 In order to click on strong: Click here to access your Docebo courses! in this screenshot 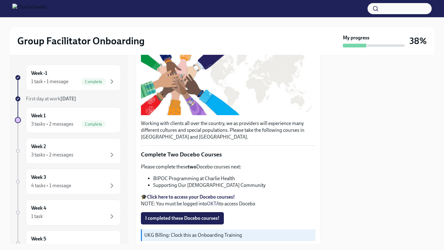, I will do `click(191, 197)`.